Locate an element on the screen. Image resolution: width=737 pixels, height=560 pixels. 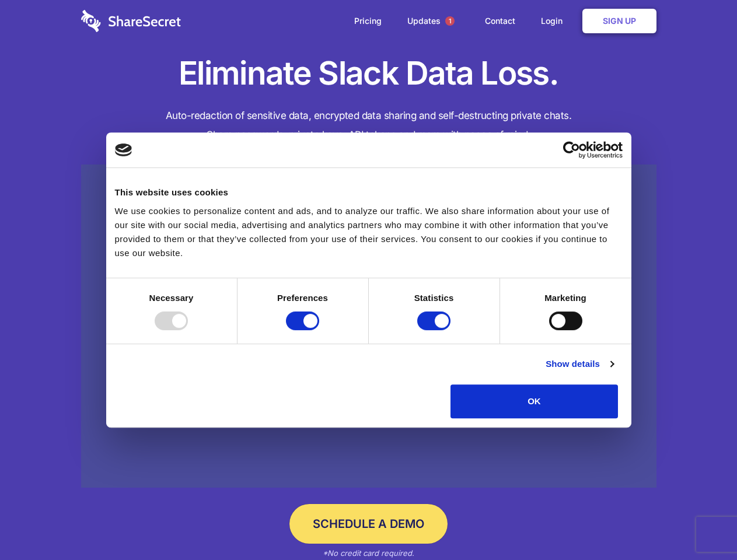
a: Contact is located at coordinates (500, 21).